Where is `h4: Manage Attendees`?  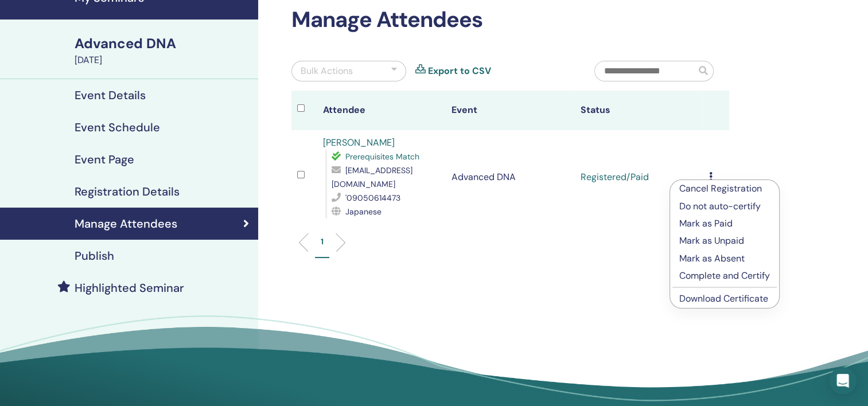
h4: Manage Attendees is located at coordinates (126, 223).